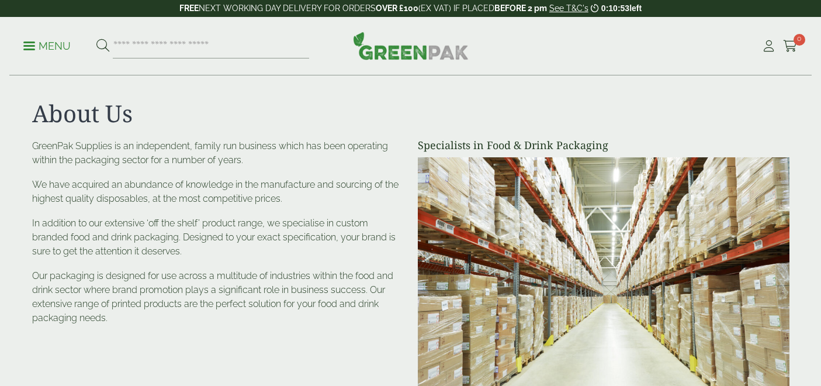 Image resolution: width=821 pixels, height=386 pixels. What do you see at coordinates (411, 46) in the screenshot?
I see `img: GreenPak Supplies` at bounding box center [411, 46].